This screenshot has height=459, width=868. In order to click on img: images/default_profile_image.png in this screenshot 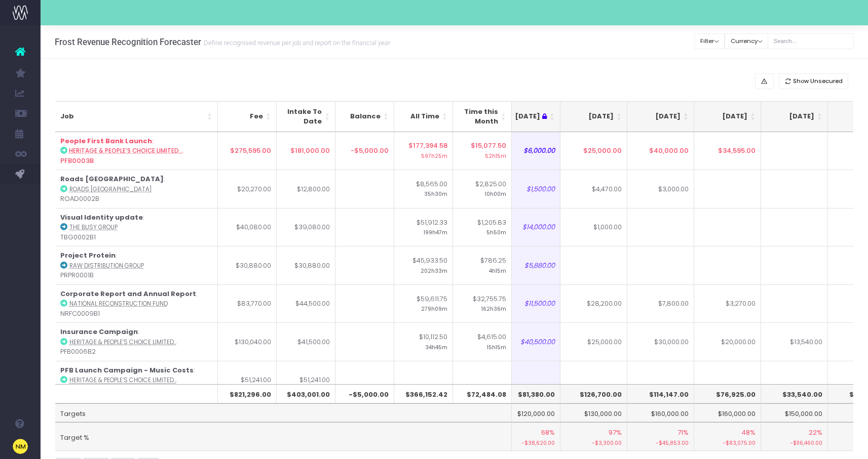, I will do `click(20, 446)`.